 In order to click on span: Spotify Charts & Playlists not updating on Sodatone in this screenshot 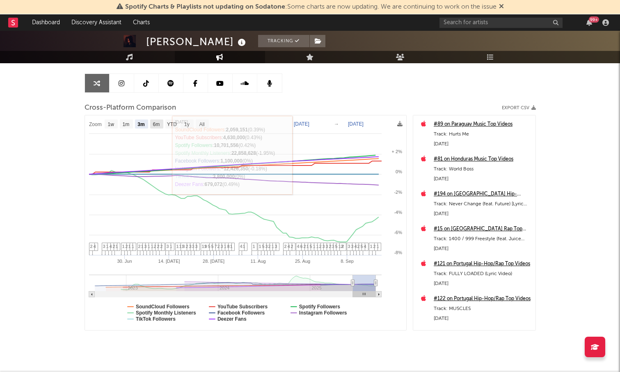, I will do `click(205, 7)`.